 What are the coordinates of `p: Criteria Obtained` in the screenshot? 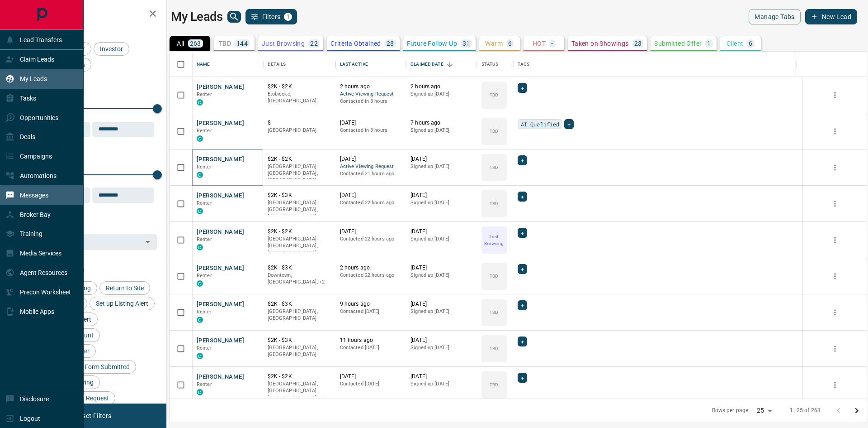 It's located at (356, 43).